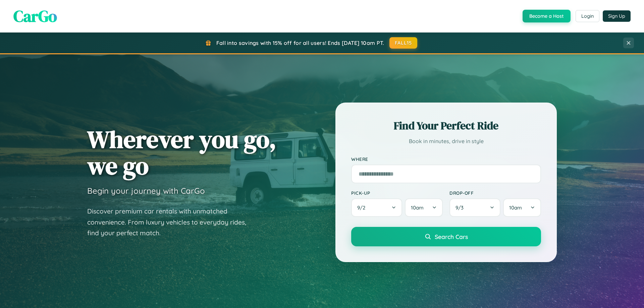 The width and height of the screenshot is (644, 308). What do you see at coordinates (495, 193) in the screenshot?
I see `label: Drop-off` at bounding box center [495, 193].